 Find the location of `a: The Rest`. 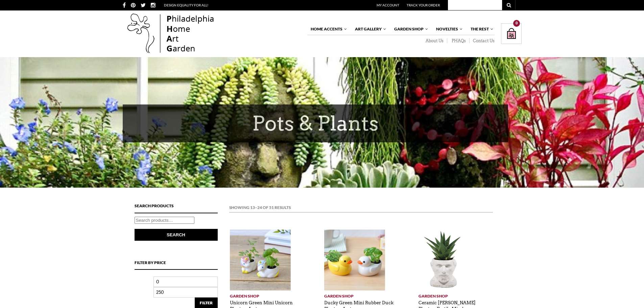

a: The Rest is located at coordinates (480, 29).